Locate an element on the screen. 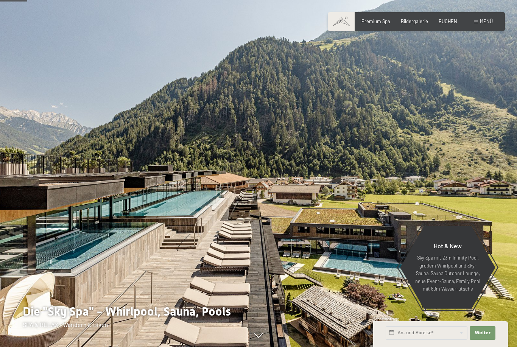 The width and height of the screenshot is (517, 347). a: Premium Spa is located at coordinates (376, 21).